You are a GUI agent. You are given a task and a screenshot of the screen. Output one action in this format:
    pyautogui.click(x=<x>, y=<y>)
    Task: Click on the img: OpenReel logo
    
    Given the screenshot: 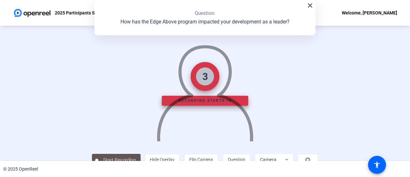 What is the action you would take?
    pyautogui.click(x=32, y=13)
    